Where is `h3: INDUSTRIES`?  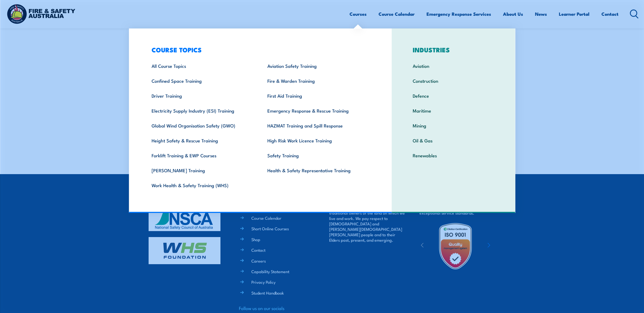 h3: INDUSTRIES is located at coordinates (454, 50).